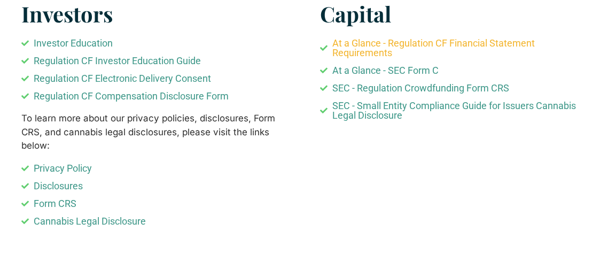  What do you see at coordinates (458, 48) in the screenshot?
I see `span: At a Glance - Regulation CF Financial Statement Requirements` at bounding box center [458, 48].